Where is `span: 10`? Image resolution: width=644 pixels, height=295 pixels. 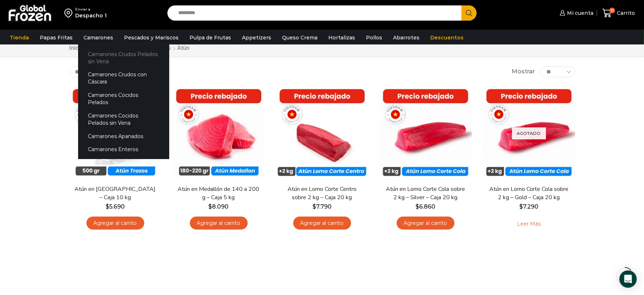 span: 10 is located at coordinates (612, 10).